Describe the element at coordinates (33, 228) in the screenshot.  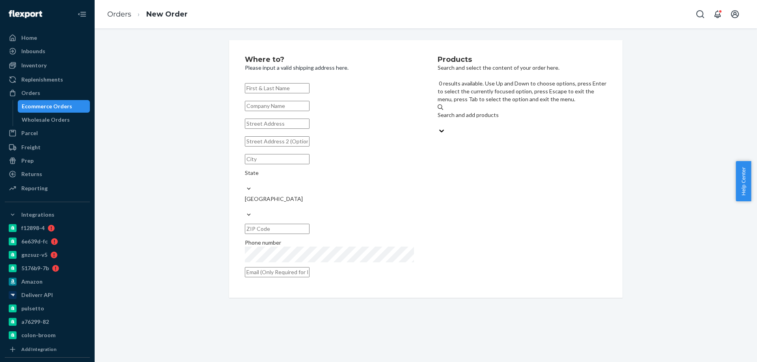
I see `div: f12898-4` at that location.